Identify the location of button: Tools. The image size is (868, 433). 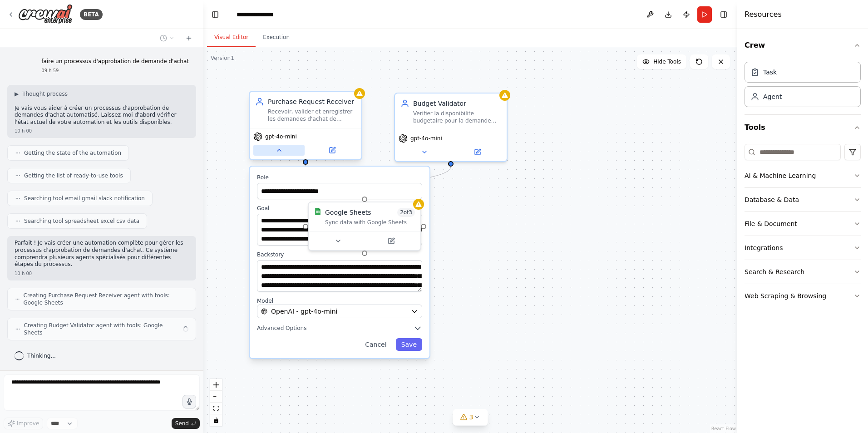
(803, 127).